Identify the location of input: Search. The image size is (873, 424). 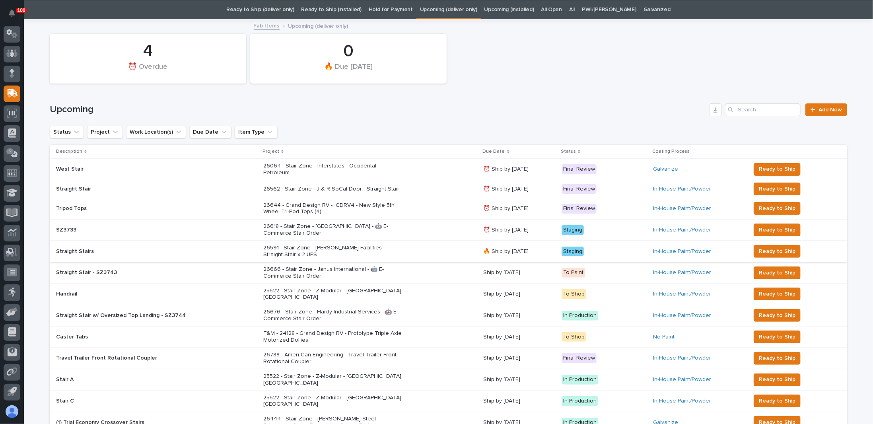
(763, 110).